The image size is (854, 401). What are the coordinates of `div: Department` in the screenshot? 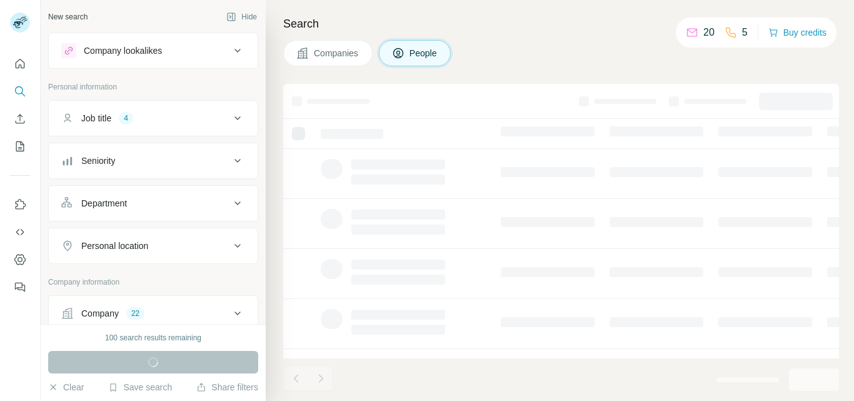 It's located at (104, 203).